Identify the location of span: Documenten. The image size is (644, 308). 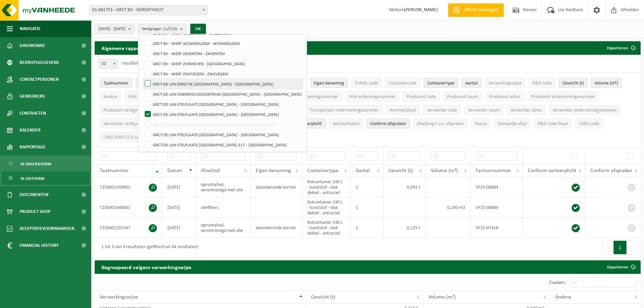
(34, 195).